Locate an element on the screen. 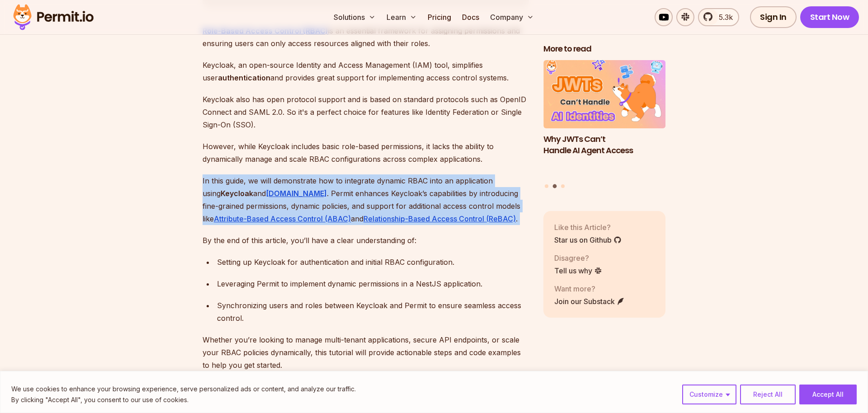 The width and height of the screenshot is (868, 413). p: However, while Keycloak includes basic role-based permissions, it lacks the ability to dynamicall... is located at coordinates (366, 153).